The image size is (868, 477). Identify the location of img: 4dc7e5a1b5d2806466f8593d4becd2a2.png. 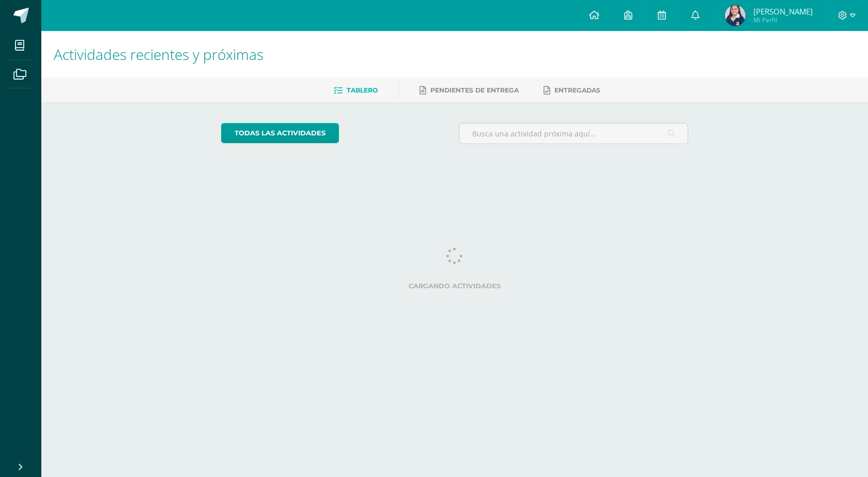
(736, 16).